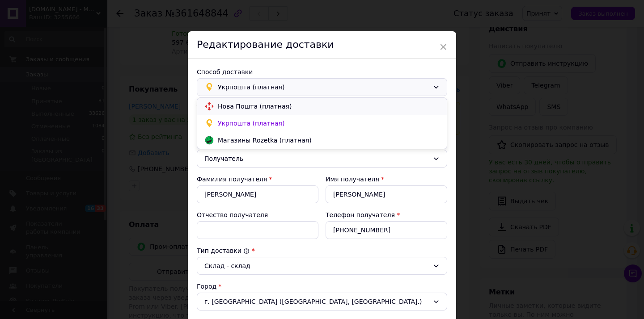 The width and height of the screenshot is (644, 319). What do you see at coordinates (360, 215) in the screenshot?
I see `label: Телефон получателя` at bounding box center [360, 215].